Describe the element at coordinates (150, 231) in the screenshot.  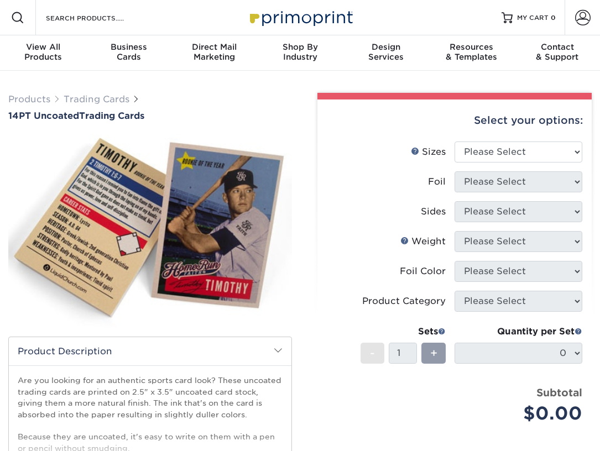
I see `img: 14PT Uncoated 01` at that location.